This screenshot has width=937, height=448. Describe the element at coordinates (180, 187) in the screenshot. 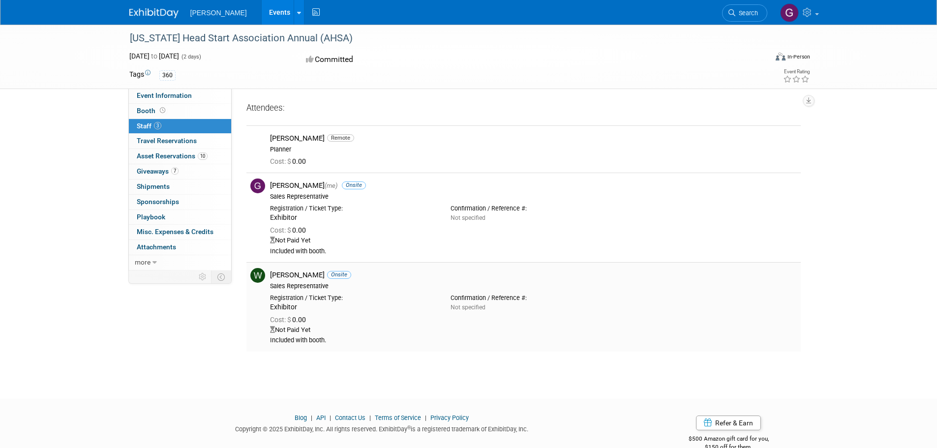

I see `a: Shipments` at that location.